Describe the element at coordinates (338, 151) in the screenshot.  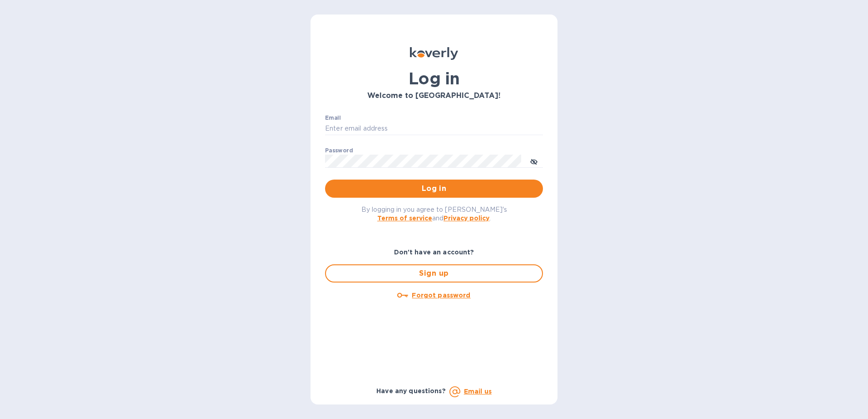
I see `label: Password` at that location.